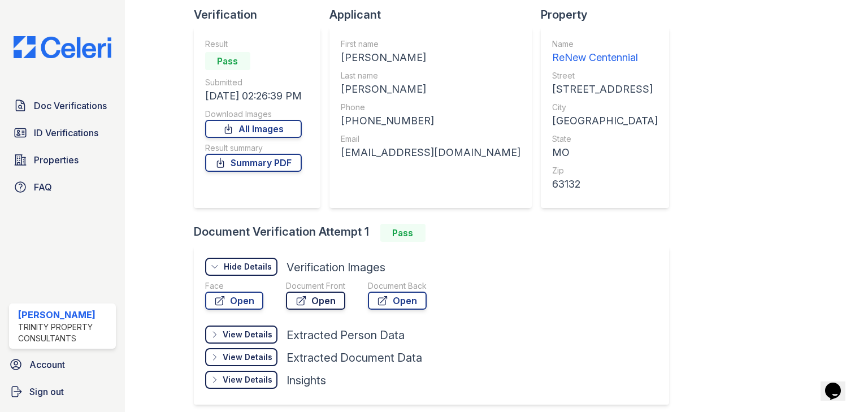 The width and height of the screenshot is (868, 412). I want to click on div: Download Images, so click(253, 114).